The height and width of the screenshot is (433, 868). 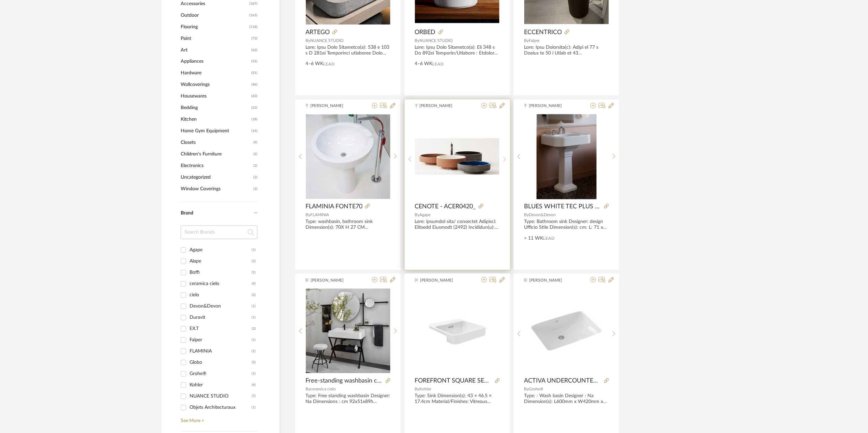 What do you see at coordinates (253, 27) in the screenshot?
I see `span: (118)` at bounding box center [253, 27].